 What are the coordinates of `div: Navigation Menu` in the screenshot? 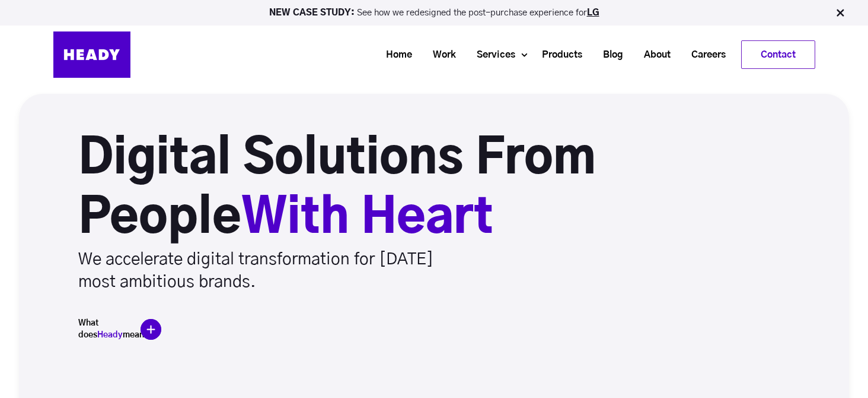 It's located at (478, 54).